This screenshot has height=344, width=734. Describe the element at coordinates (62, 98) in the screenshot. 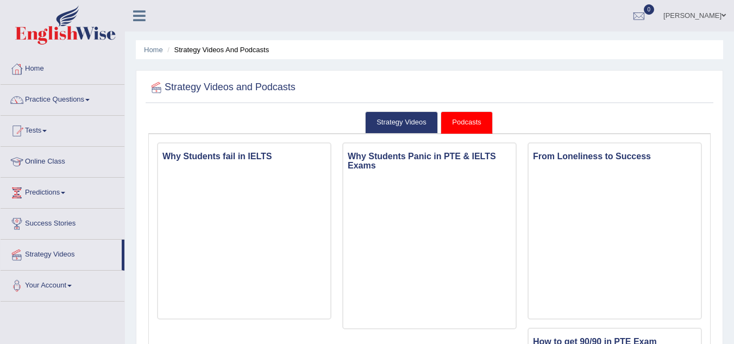

I see `a: Practice Questions` at that location.